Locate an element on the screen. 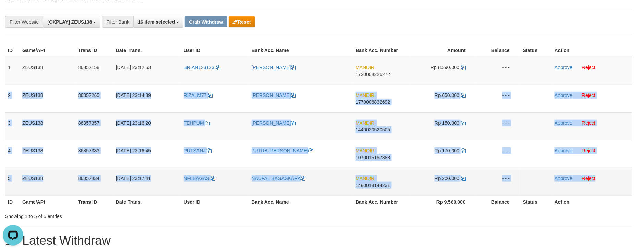  span: Copy 1720004226272 to clipboard is located at coordinates (372, 74).